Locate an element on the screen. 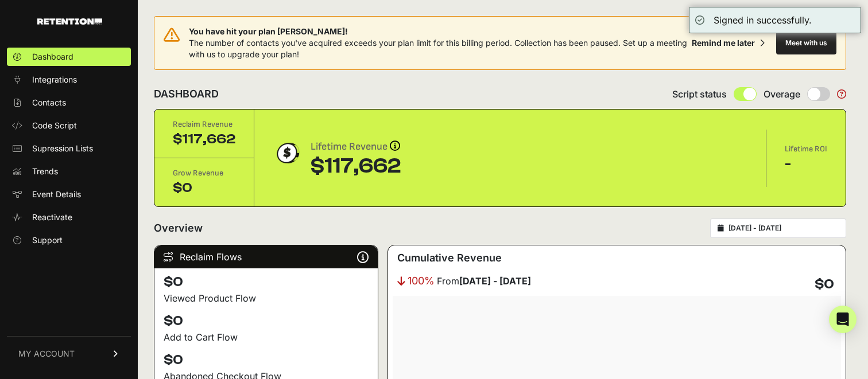 This screenshot has height=379, width=868. span: Script status is located at coordinates (699, 94).